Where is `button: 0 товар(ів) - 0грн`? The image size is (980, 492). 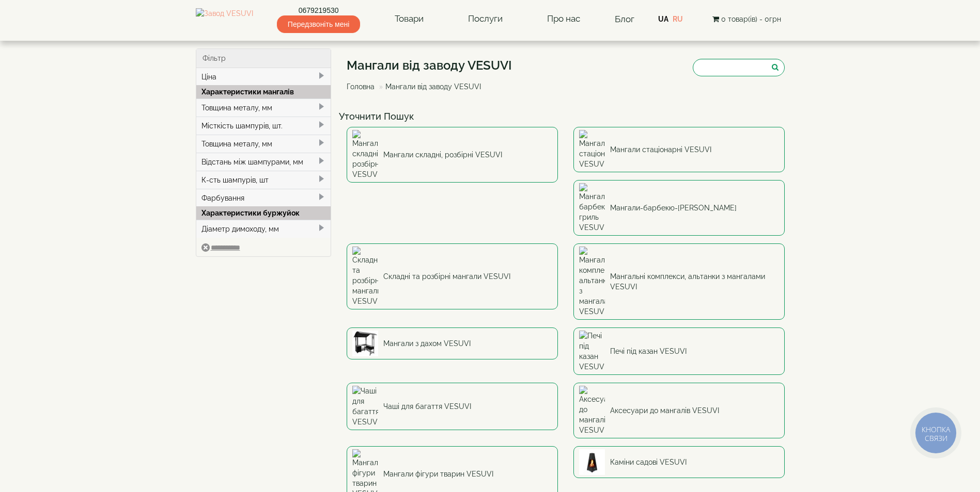
button: 0 товар(ів) - 0грн is located at coordinates (746, 19).